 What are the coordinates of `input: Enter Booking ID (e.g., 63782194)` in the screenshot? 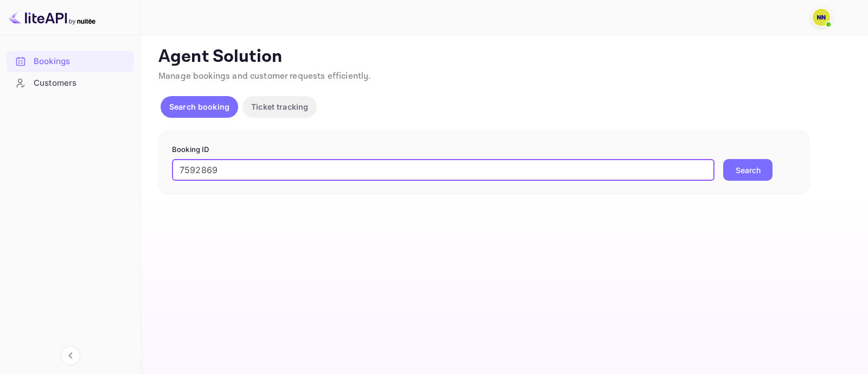 It's located at (443, 170).